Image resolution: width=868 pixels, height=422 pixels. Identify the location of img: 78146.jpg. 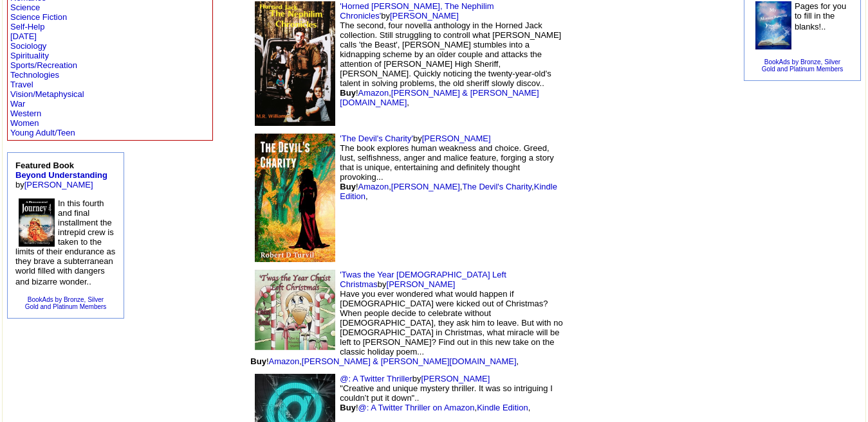
(295, 63).